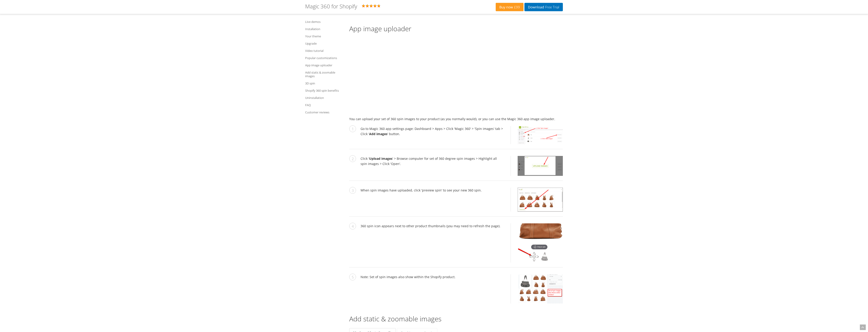  What do you see at coordinates (516, 7) in the screenshot?
I see `span: £99` at bounding box center [516, 7].